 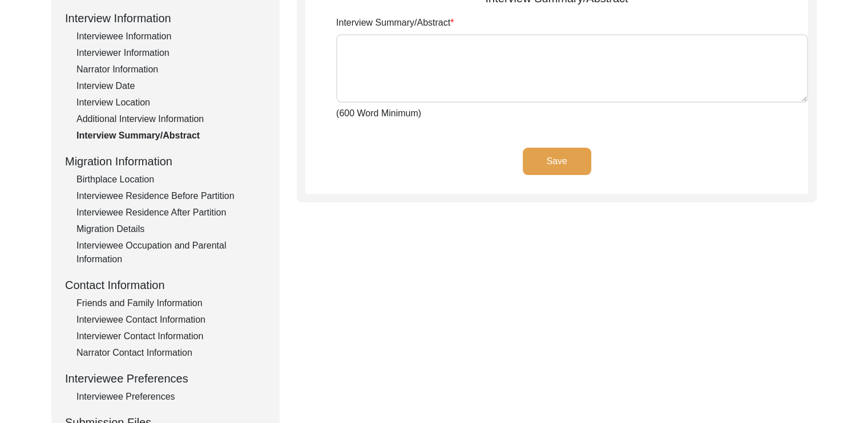 I want to click on div: Interview Information, so click(x=165, y=18).